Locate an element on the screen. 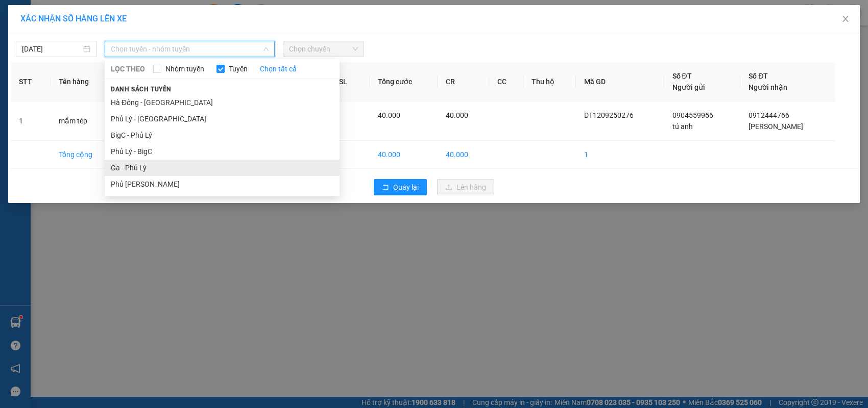  th: CR is located at coordinates (464, 81).